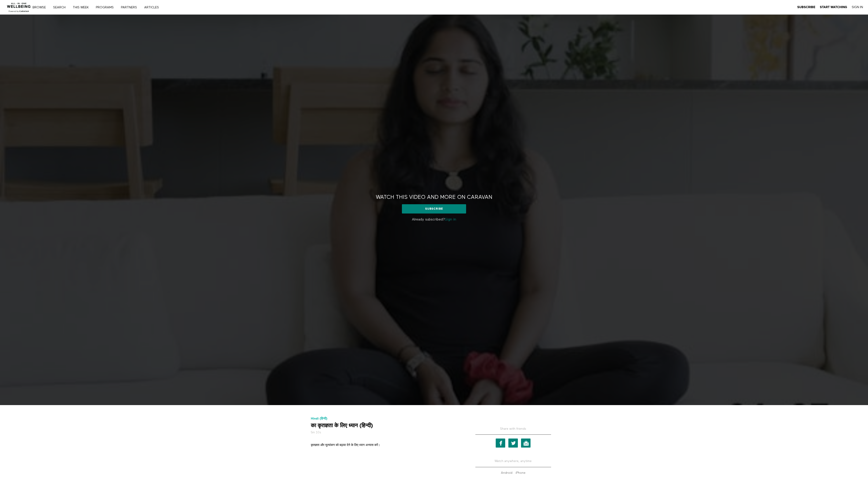  I want to click on strong: iPhone, so click(520, 473).